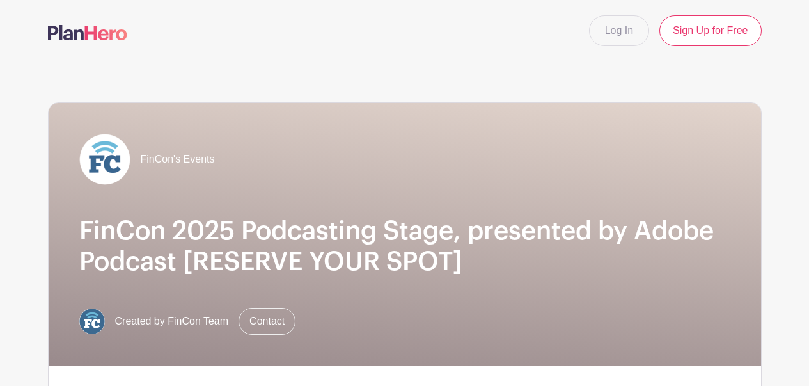 This screenshot has height=386, width=809. Describe the element at coordinates (105, 159) in the screenshot. I see `img: FC%20circle_white.png` at that location.